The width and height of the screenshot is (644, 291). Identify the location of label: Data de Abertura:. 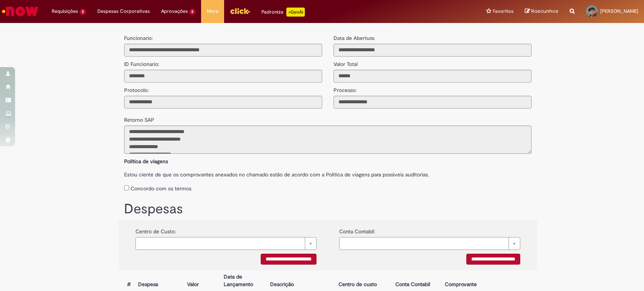
(354, 38).